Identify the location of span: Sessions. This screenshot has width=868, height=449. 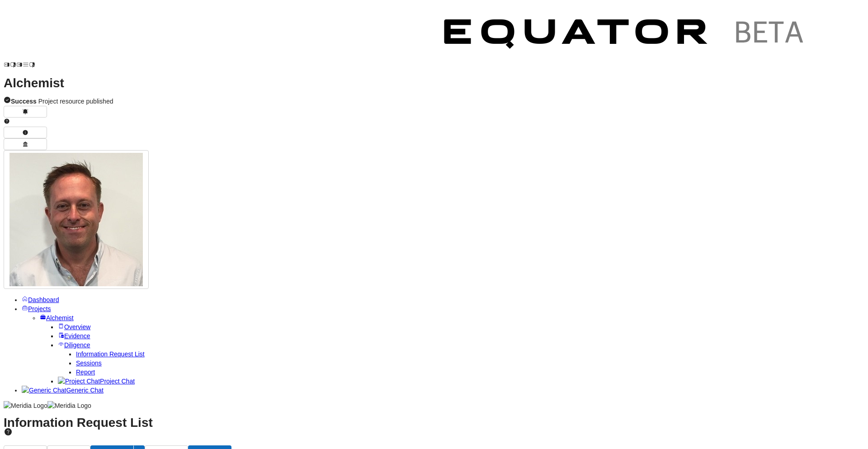
(89, 363).